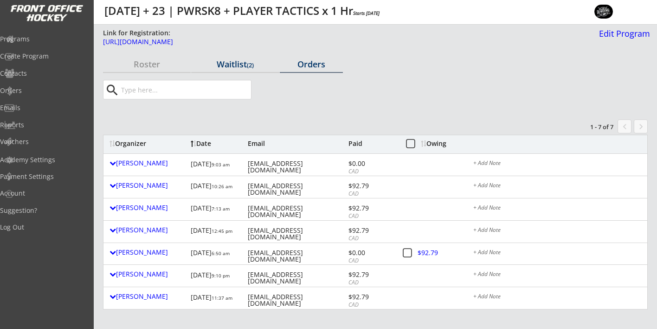 The width and height of the screenshot is (657, 329). Describe the element at coordinates (185, 90) in the screenshot. I see `input: Type here...` at that location.